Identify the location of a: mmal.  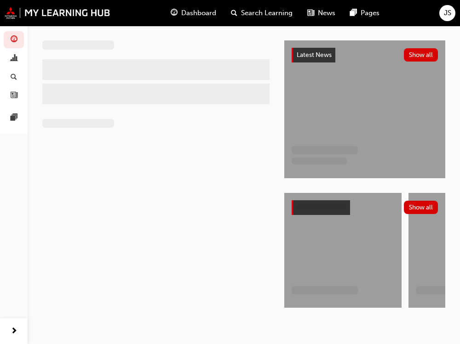
(57, 13).